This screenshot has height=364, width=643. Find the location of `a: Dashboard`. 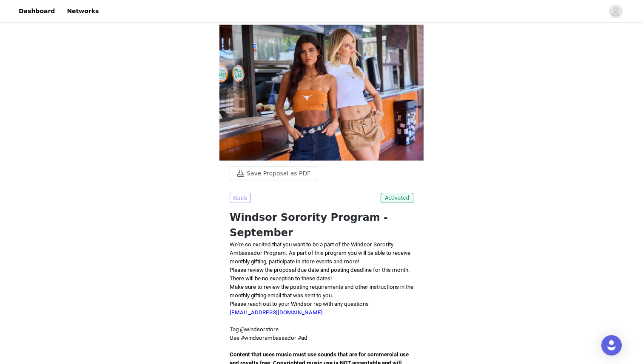

a: Dashboard is located at coordinates (36, 11).